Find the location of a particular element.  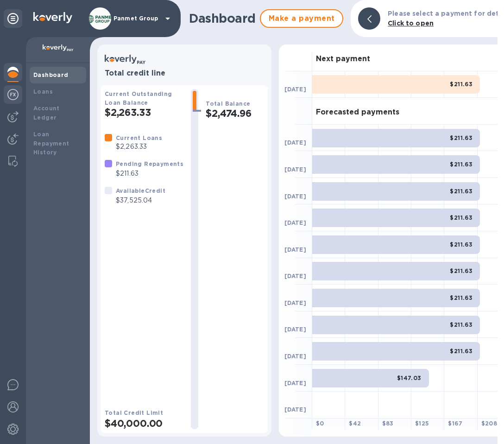

b: $ 167 is located at coordinates (455, 423).